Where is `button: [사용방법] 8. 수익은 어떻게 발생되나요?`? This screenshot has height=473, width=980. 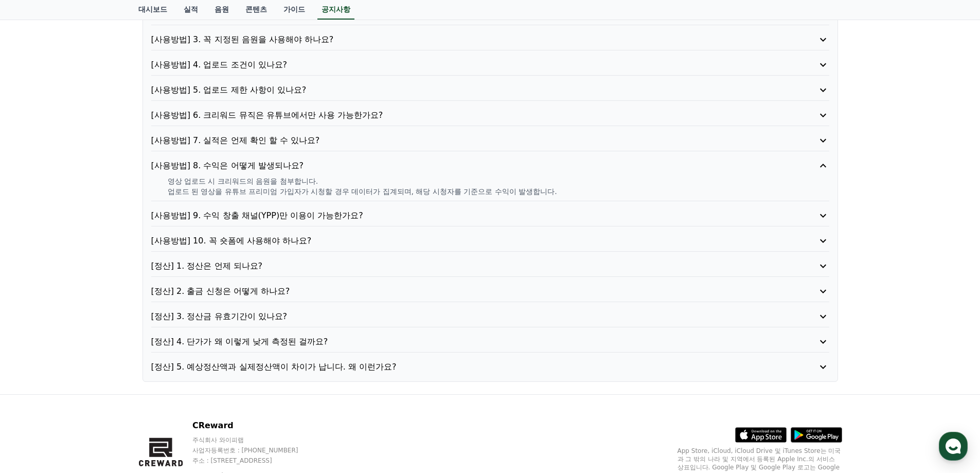 button: [사용방법] 8. 수익은 어떻게 발생되나요? is located at coordinates (491, 166).